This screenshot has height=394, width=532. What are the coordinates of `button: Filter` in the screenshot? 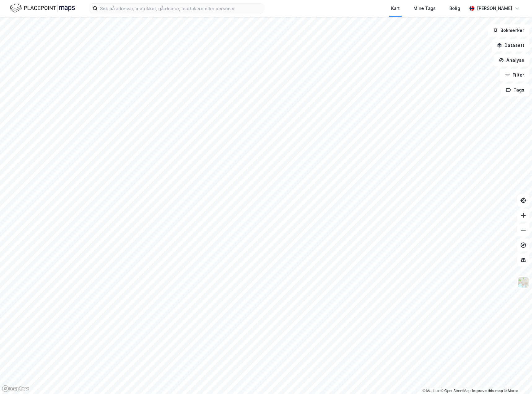 It's located at (515, 75).